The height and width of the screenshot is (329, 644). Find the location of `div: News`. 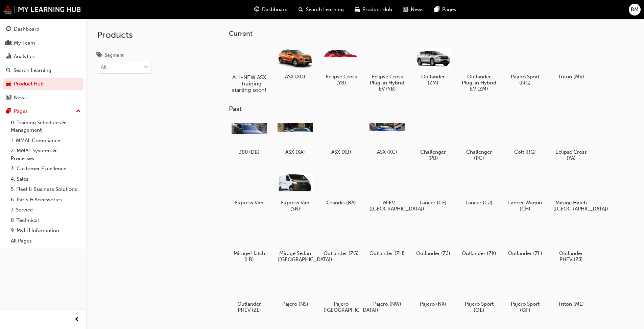

div: News is located at coordinates (20, 98).